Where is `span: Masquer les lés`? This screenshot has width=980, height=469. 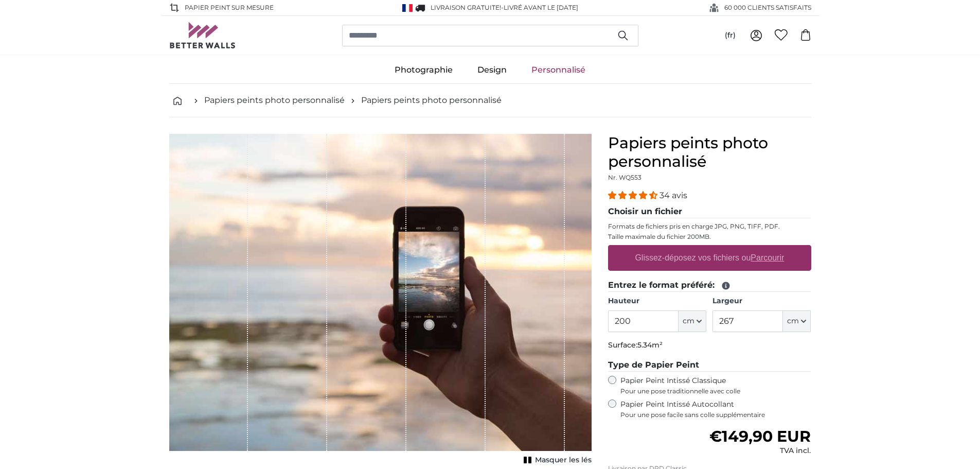 span: Masquer les lés is located at coordinates (564, 459).